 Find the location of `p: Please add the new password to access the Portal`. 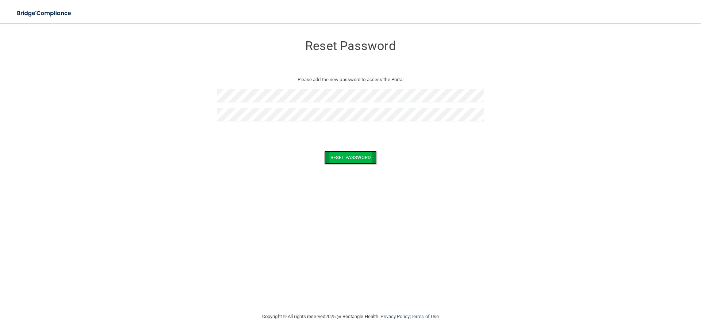

p: Please add the new password to access the Portal is located at coordinates (351, 80).